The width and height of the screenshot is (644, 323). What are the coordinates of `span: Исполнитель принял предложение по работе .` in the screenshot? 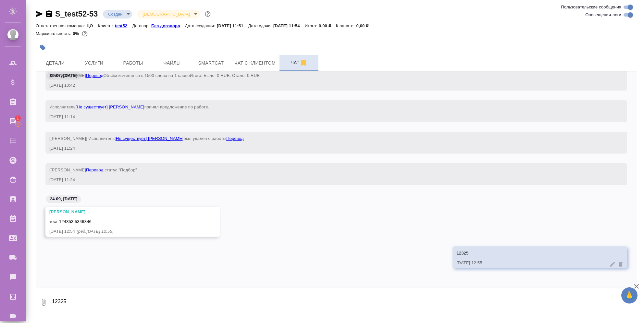 It's located at (129, 107).